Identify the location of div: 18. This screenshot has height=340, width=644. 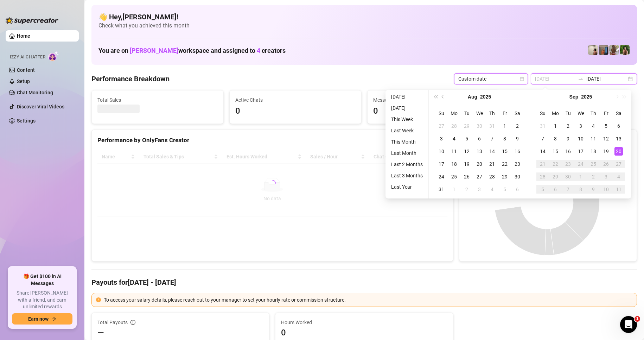
(455, 164).